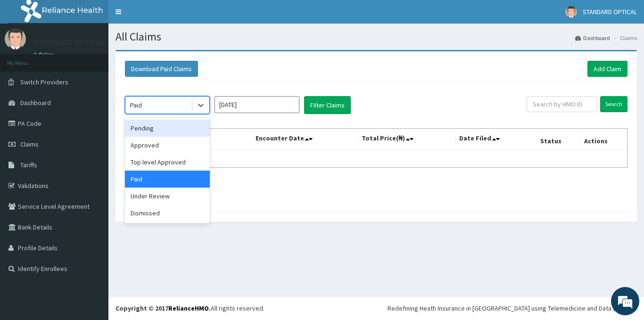 The image size is (644, 320). I want to click on div: Pending, so click(168, 128).